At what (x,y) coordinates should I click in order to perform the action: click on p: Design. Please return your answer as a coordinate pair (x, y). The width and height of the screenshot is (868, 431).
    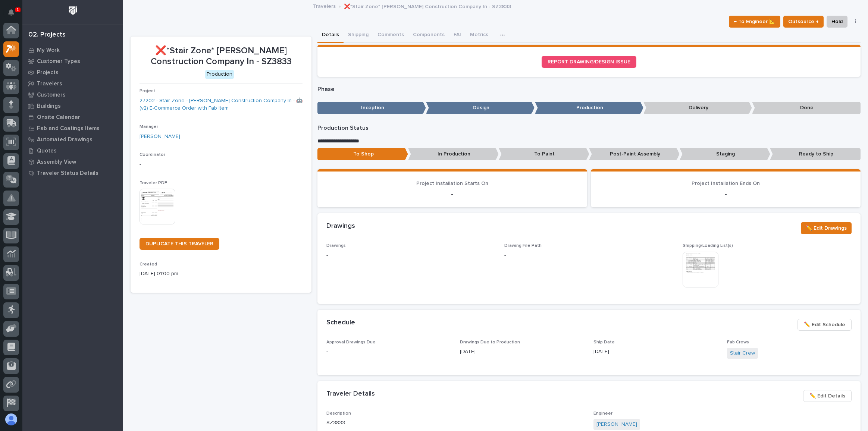
    Looking at the image, I should click on (480, 108).